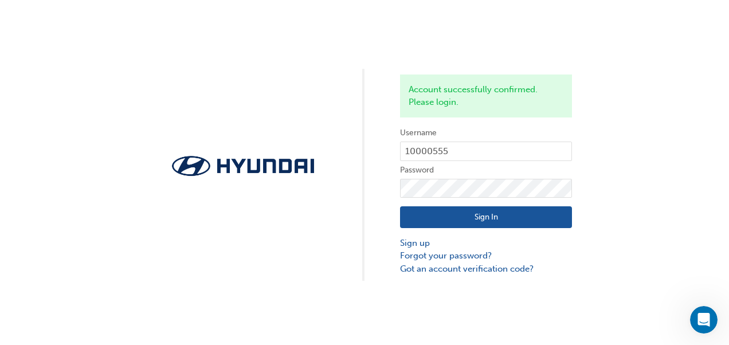 The image size is (729, 345). I want to click on a: Forgot your password?, so click(486, 256).